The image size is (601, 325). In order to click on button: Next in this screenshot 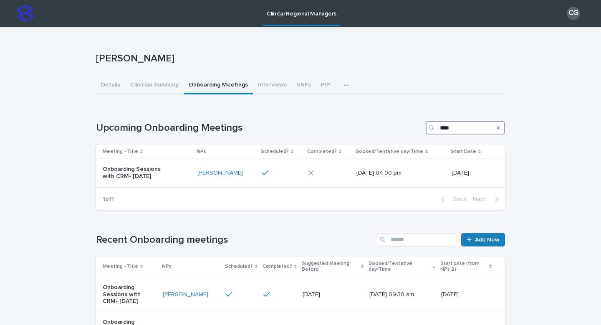, I will do `click(487, 199)`.